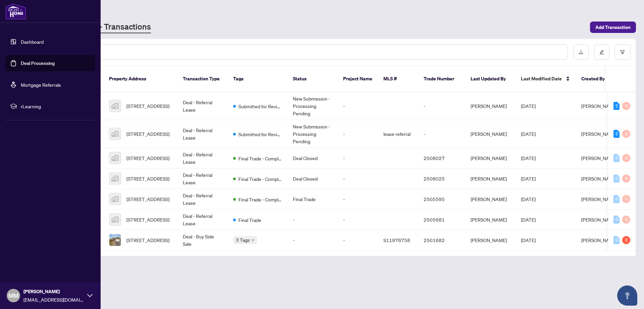 The height and width of the screenshot is (309, 644). Describe the element at coordinates (32, 42) in the screenshot. I see `a: Dashboard` at that location.